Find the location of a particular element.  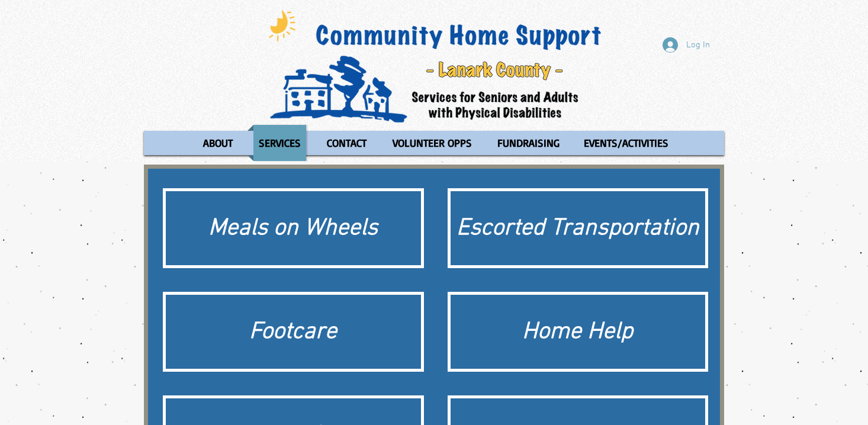

div: Footcare is located at coordinates (293, 332).